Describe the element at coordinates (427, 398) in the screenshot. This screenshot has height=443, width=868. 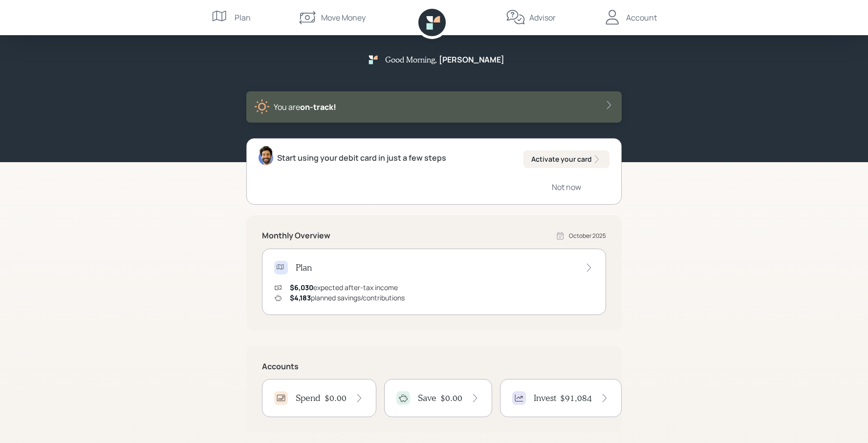
I see `h4: Save` at that location.